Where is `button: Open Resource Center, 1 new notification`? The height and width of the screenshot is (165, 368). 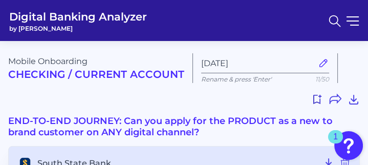
button: Open Resource Center, 1 new notification is located at coordinates (349, 146).